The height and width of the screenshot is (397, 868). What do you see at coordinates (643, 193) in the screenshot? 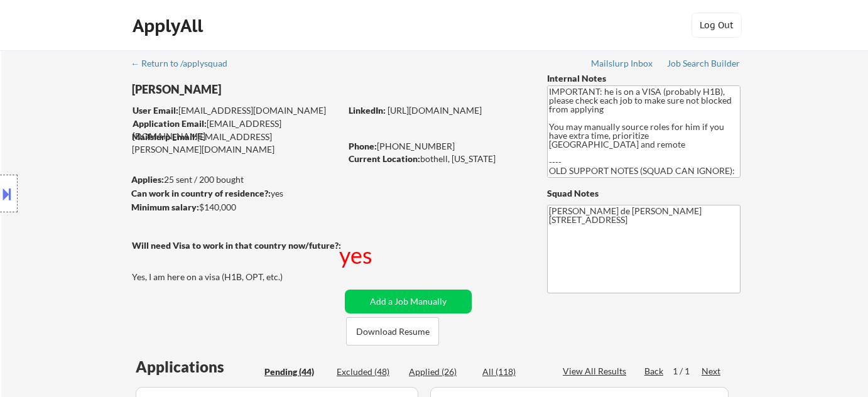
I see `div: Squad Notes` at bounding box center [643, 193].